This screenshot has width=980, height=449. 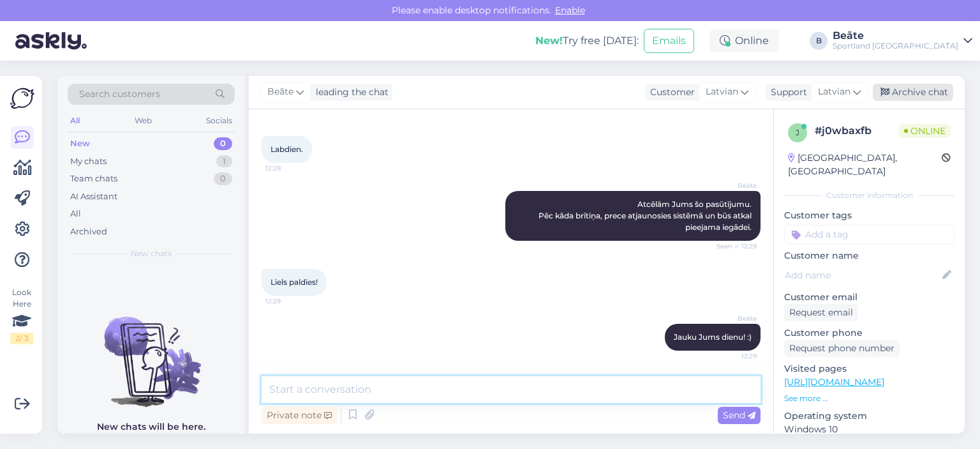 What do you see at coordinates (287, 149) in the screenshot?
I see `span: Labdien.` at bounding box center [287, 149].